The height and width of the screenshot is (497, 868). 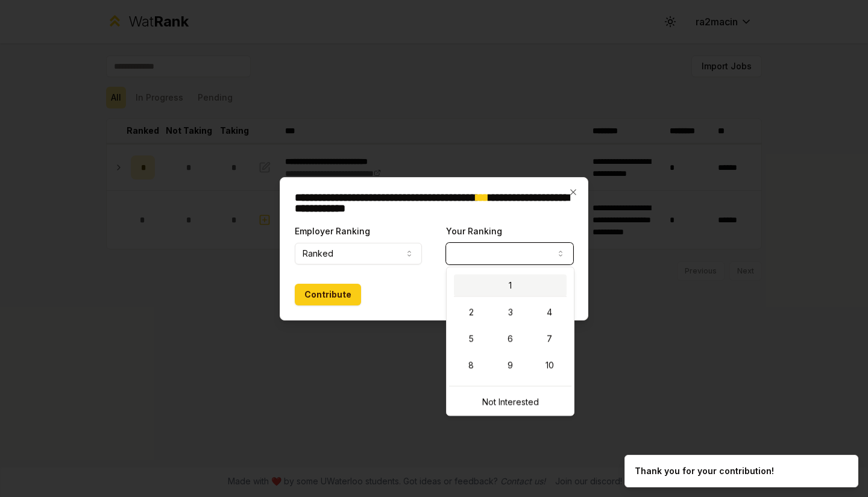 What do you see at coordinates (328, 294) in the screenshot?
I see `button: Contribute` at bounding box center [328, 294].